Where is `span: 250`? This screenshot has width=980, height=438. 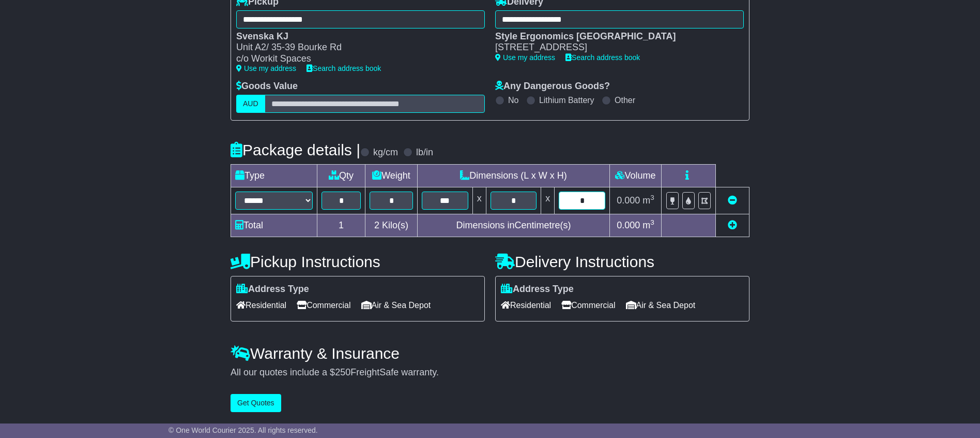
span: 250 is located at coordinates (343, 372).